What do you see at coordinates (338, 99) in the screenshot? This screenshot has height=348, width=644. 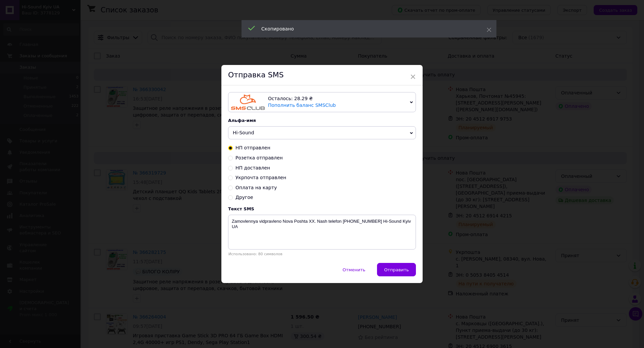 I see `div: Осталось: 28.29 ₴` at bounding box center [338, 99].